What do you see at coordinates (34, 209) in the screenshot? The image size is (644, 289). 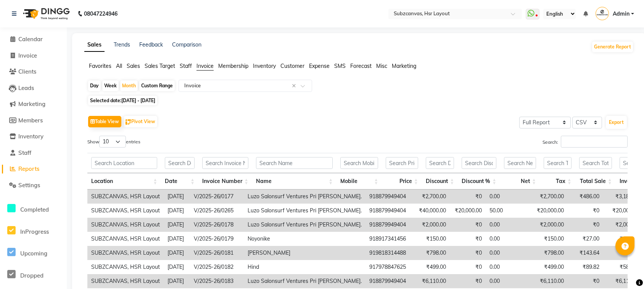 I see `span: Completed` at bounding box center [34, 209].